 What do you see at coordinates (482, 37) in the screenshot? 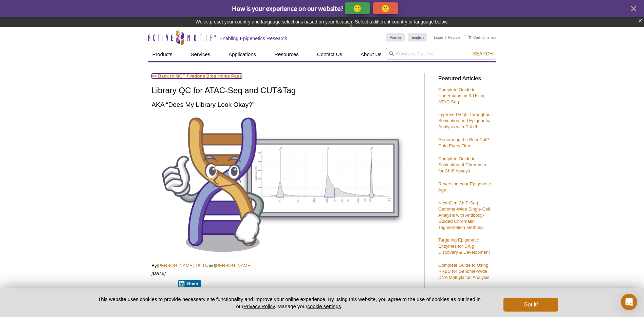
I see `li: (0 items)` at bounding box center [482, 37].